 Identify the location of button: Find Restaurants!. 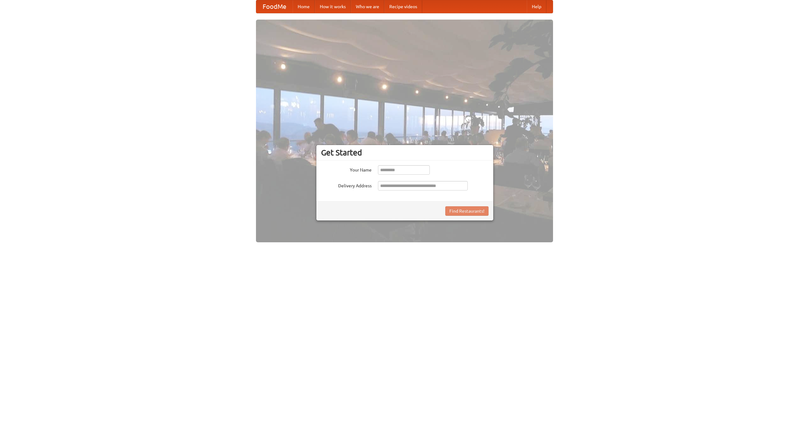
(467, 211).